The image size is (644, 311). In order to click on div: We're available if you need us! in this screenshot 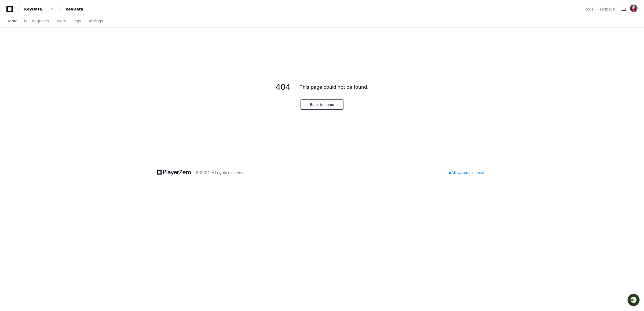, I will do `click(49, 47)`.